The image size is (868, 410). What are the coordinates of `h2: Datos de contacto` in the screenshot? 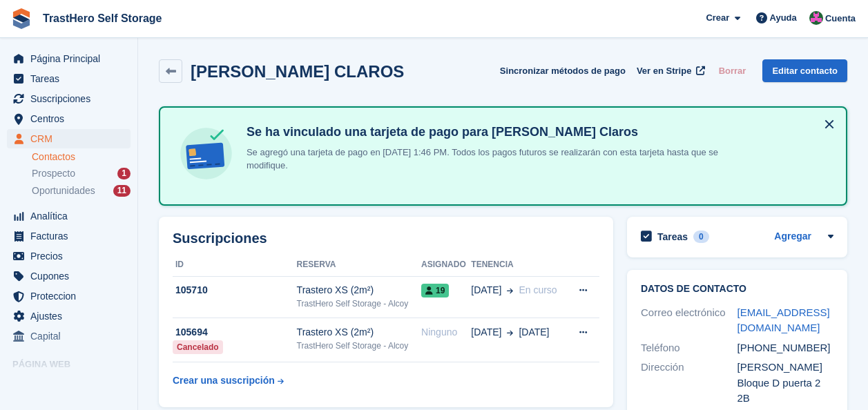 It's located at (736, 289).